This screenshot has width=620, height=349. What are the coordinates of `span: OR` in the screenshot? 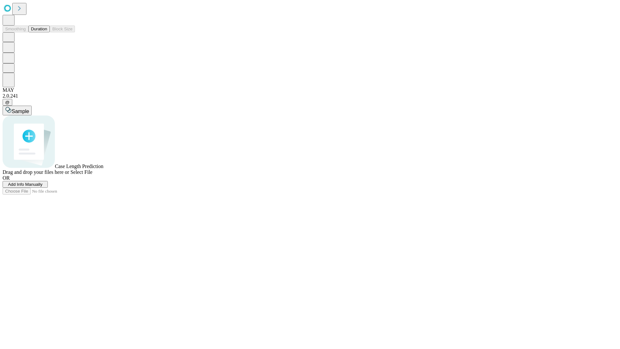 It's located at (6, 178).